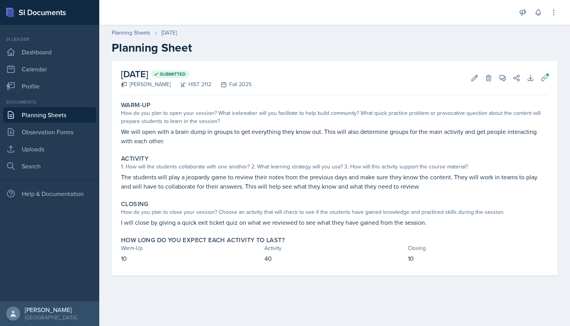  I want to click on a: Calendar, so click(50, 69).